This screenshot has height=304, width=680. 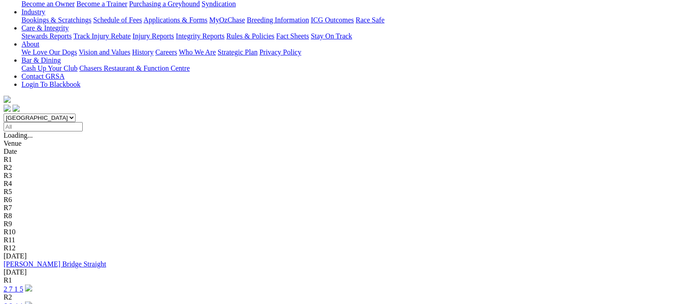 What do you see at coordinates (117, 20) in the screenshot?
I see `a: Schedule of Fees` at bounding box center [117, 20].